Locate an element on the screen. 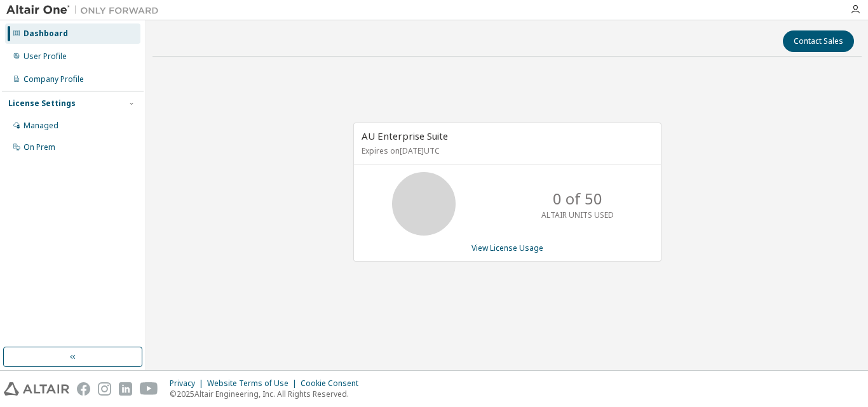  div: Managed is located at coordinates (41, 125).